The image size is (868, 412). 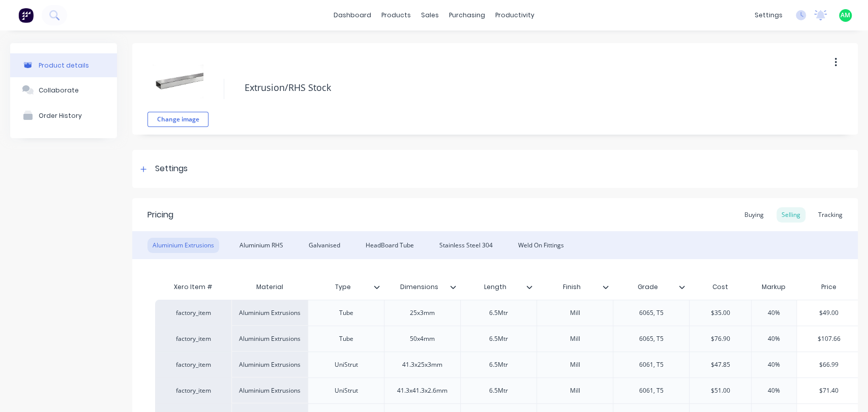 I want to click on a: dashboard, so click(x=352, y=15).